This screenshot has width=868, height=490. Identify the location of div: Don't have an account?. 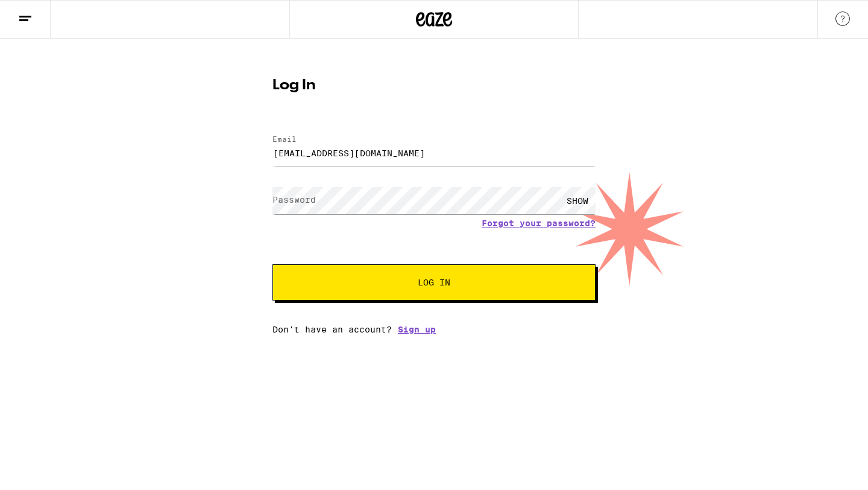
(434, 330).